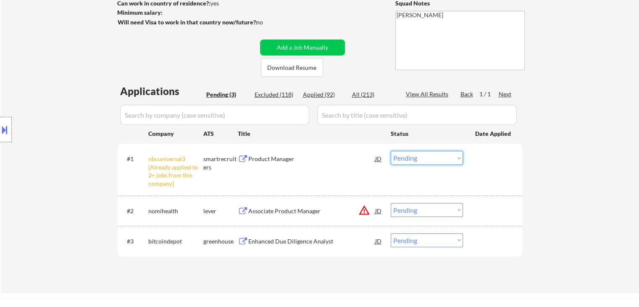 The image size is (639, 307). What do you see at coordinates (427, 133) in the screenshot?
I see `div: Status` at bounding box center [427, 133].